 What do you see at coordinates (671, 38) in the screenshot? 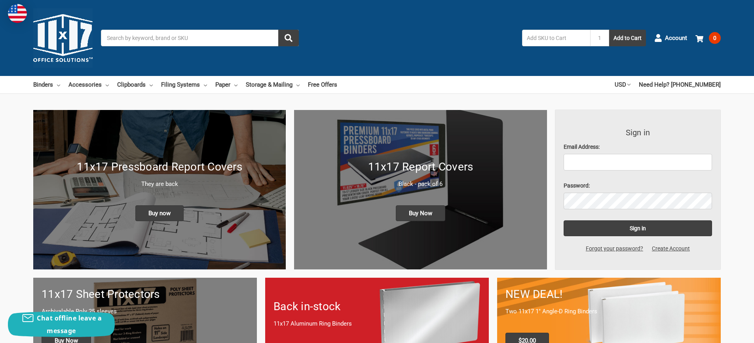
I see `a: Account` at bounding box center [671, 38].